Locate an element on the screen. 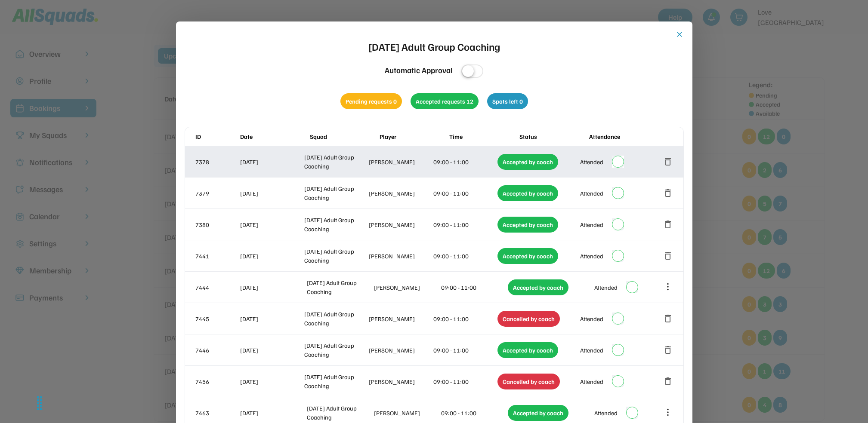  div: 7456 is located at coordinates (217, 381).